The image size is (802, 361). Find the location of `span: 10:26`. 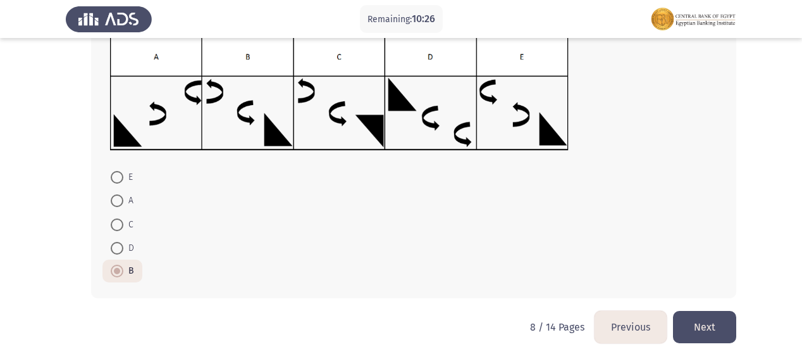

span: 10:26 is located at coordinates (423, 18).